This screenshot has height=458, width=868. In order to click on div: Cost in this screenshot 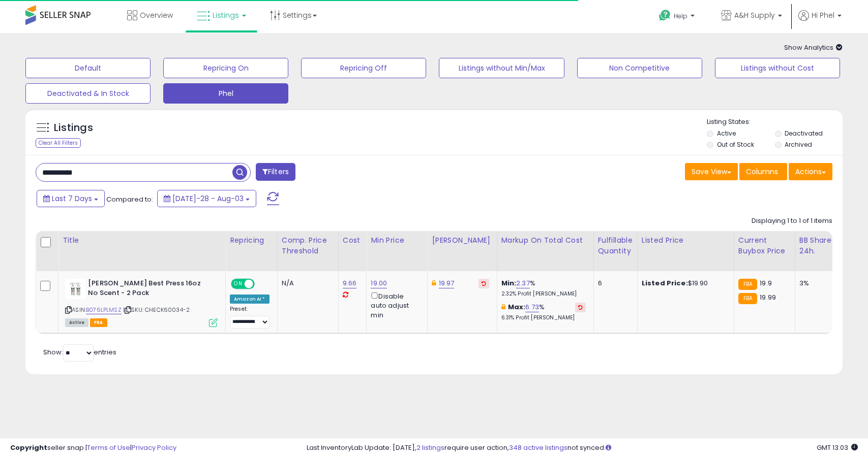, I will do `click(353, 240)`.